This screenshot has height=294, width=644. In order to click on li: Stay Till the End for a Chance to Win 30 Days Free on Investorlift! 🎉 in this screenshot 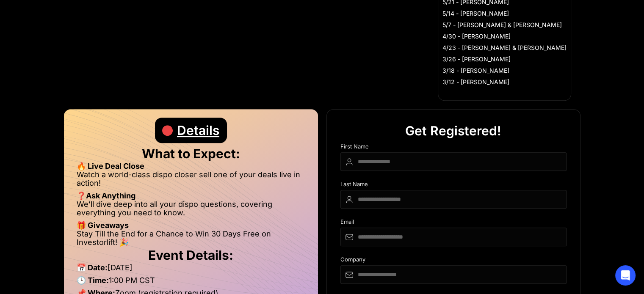, I will do `click(191, 238)`.